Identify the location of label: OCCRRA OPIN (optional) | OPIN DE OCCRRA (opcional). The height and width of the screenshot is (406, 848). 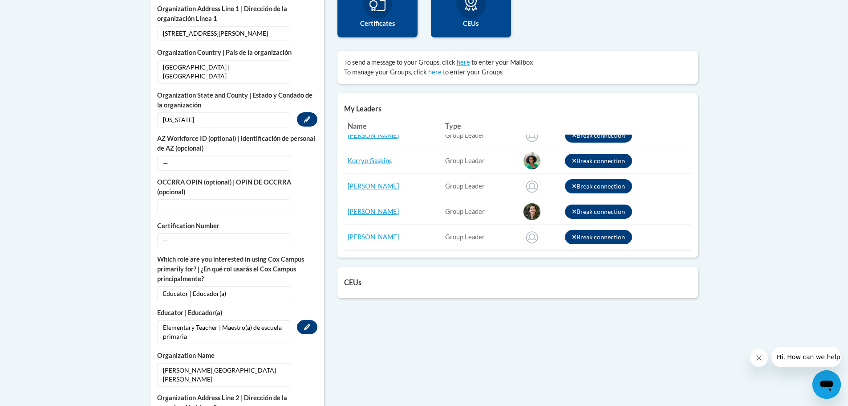
(237, 187).